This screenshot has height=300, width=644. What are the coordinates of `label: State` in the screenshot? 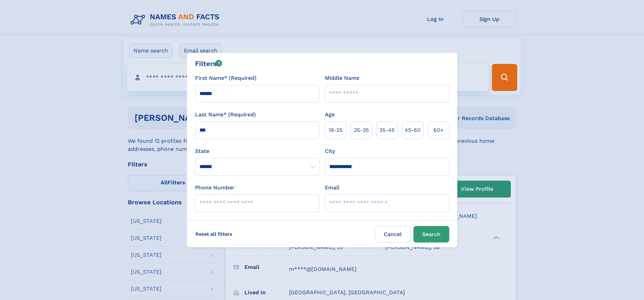 It's located at (257, 151).